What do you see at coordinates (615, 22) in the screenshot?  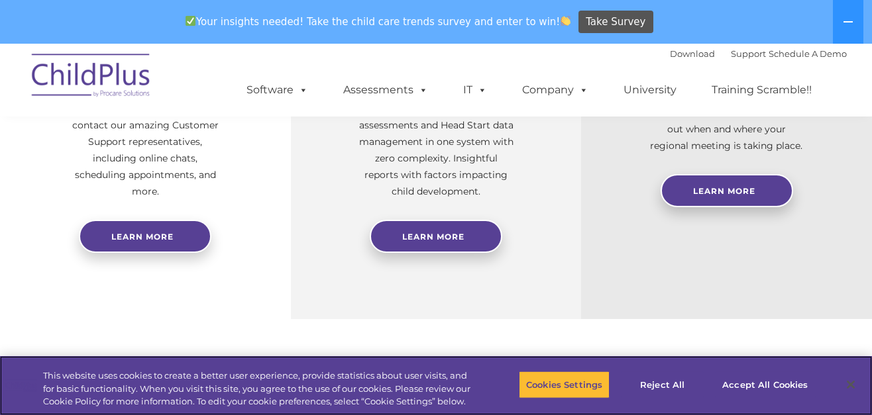 I see `span: Take Survey` at bounding box center [615, 22].